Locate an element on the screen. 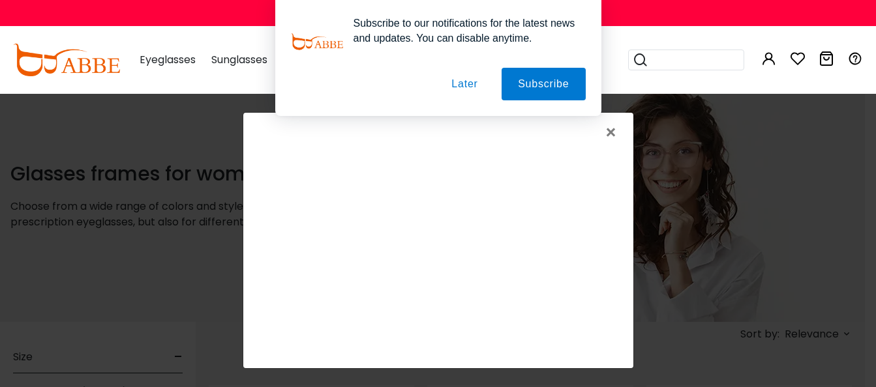 This screenshot has width=876, height=387. button: Close is located at coordinates (613, 133).